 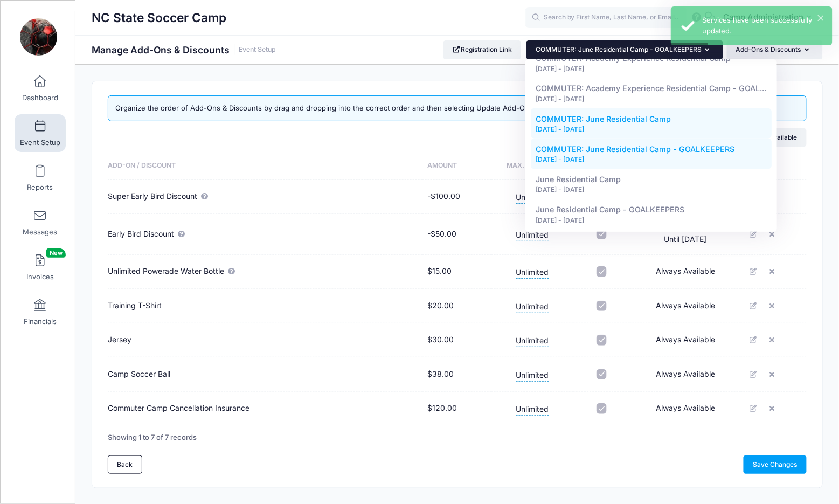 What do you see at coordinates (181, 234) in the screenshot?
I see `span: Register before March 31, 2026 and save $50.` at bounding box center [181, 234].